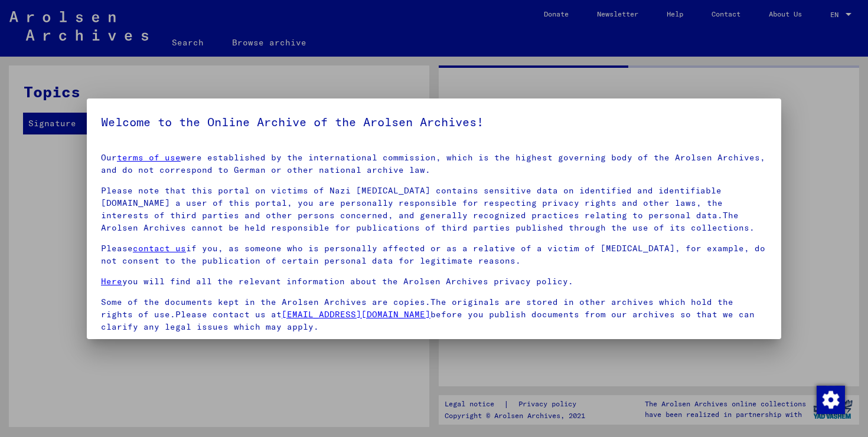  I want to click on a: contact us, so click(160, 248).